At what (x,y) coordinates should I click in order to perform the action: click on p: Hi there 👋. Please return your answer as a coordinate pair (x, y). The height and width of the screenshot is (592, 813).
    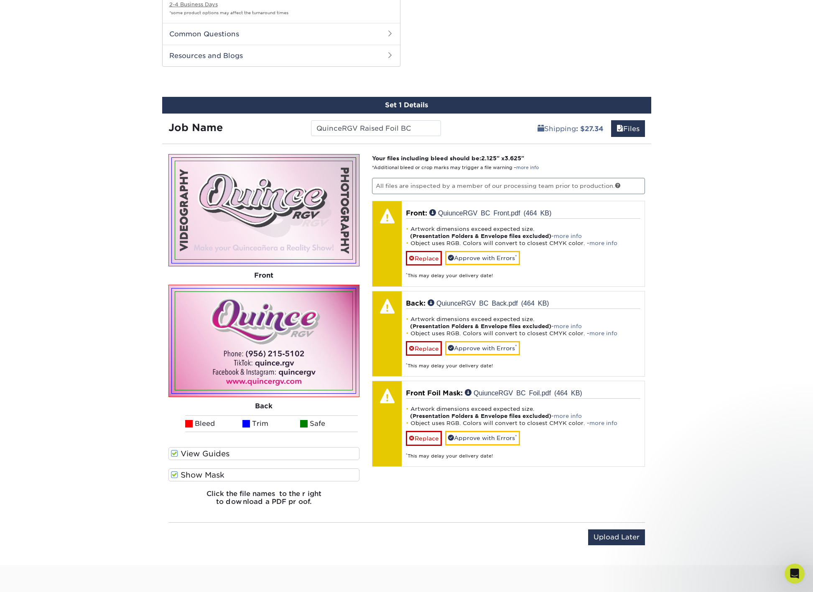
    Looking at the image, I should click on (84, 66).